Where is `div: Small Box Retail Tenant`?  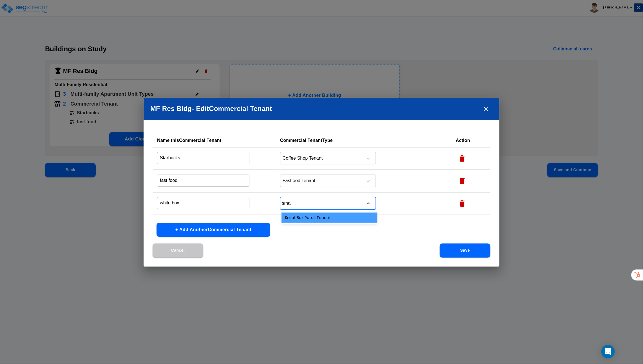 div: Small Box Retail Tenant is located at coordinates (329, 217).